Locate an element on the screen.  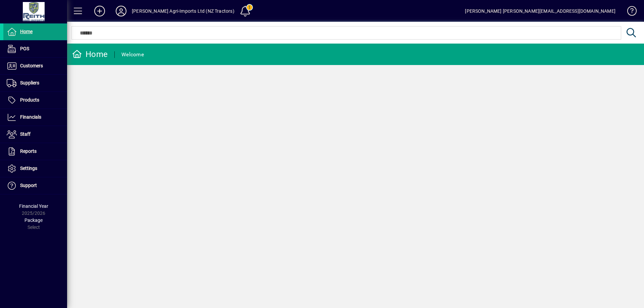
div: Welcome is located at coordinates (132, 55).